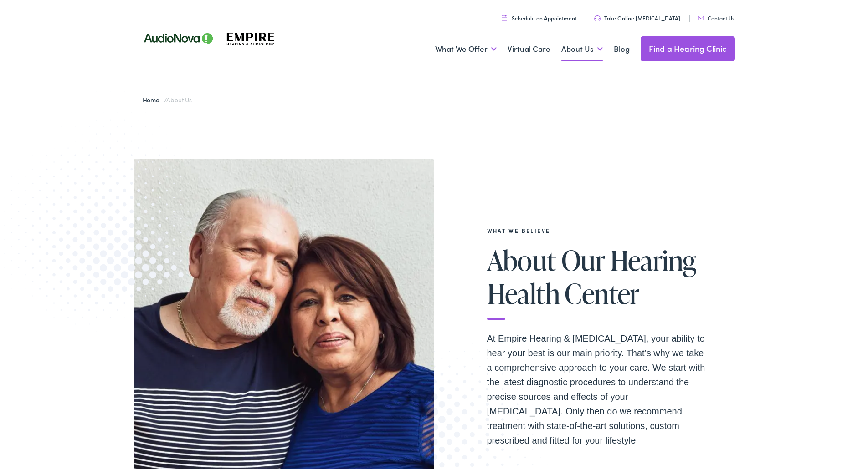 The height and width of the screenshot is (469, 868). What do you see at coordinates (529, 49) in the screenshot?
I see `a: Virtual Care` at bounding box center [529, 49].